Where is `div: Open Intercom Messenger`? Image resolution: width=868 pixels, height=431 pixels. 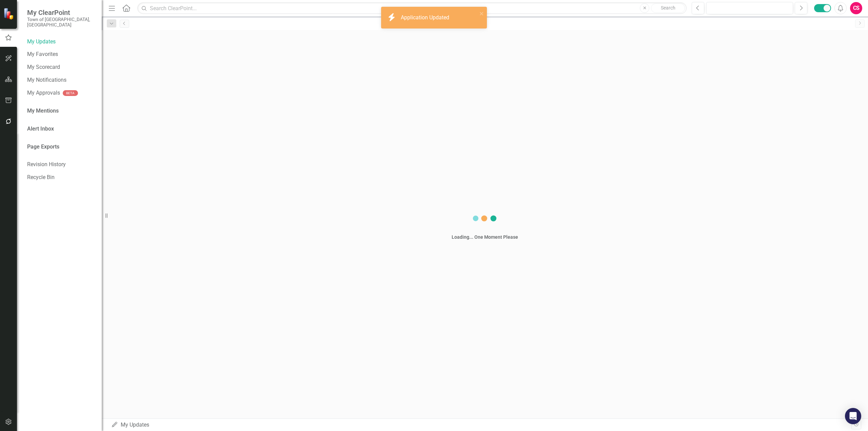
div: Open Intercom Messenger is located at coordinates (853, 416).